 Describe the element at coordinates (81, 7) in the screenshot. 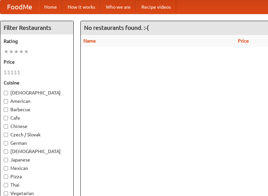

I see `a: How it works` at that location.